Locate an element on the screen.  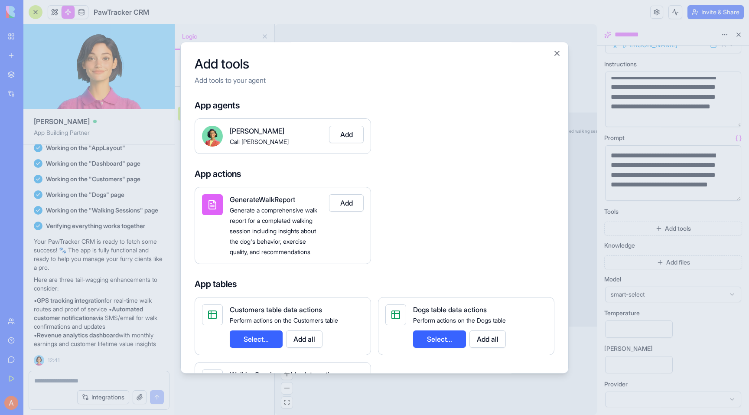
h2: Add tools is located at coordinates (374, 64).